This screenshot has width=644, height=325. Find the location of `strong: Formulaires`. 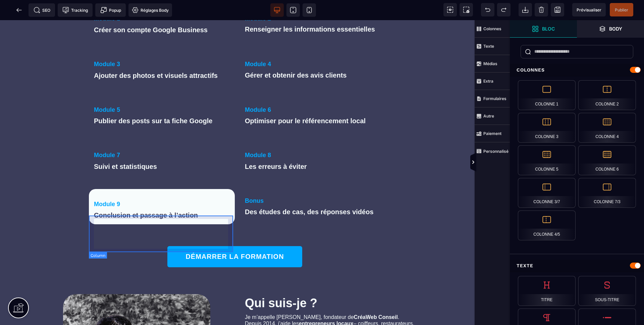

strong: Formulaires is located at coordinates (495, 99).